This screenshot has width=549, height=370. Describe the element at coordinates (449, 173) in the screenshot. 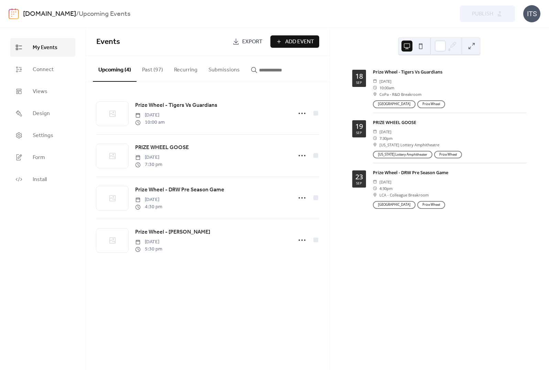

I see `div: Prize Wheel - DRW Pre Season Game` at that location.